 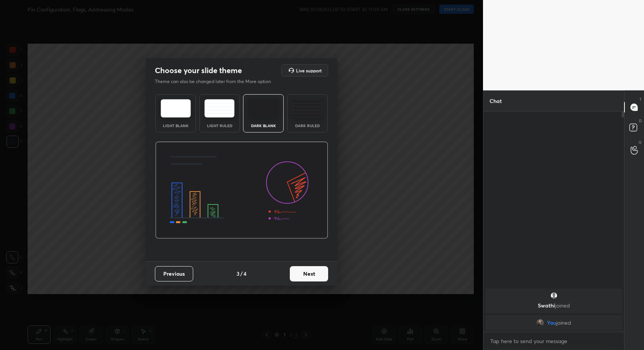 I want to click on img: 086d531fdf62469bb17804dbf8b3681a.jpg, so click(x=540, y=323).